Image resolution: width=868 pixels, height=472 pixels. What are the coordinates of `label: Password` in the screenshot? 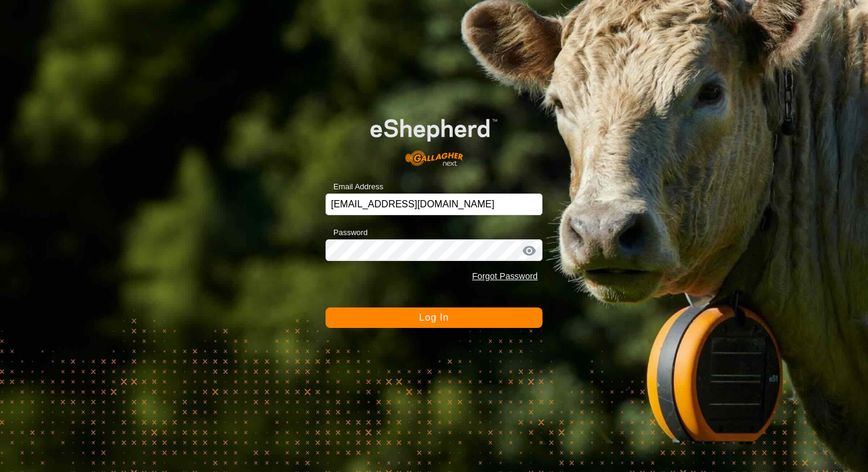 It's located at (346, 233).